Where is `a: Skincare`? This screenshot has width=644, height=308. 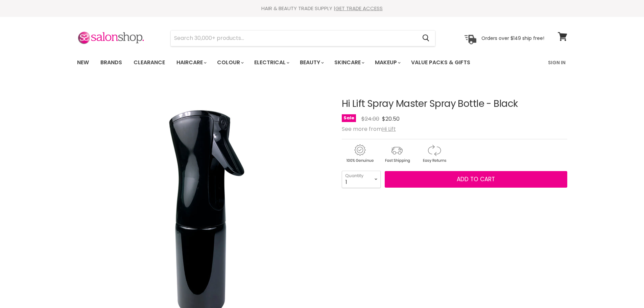 a: Skincare is located at coordinates (349, 63).